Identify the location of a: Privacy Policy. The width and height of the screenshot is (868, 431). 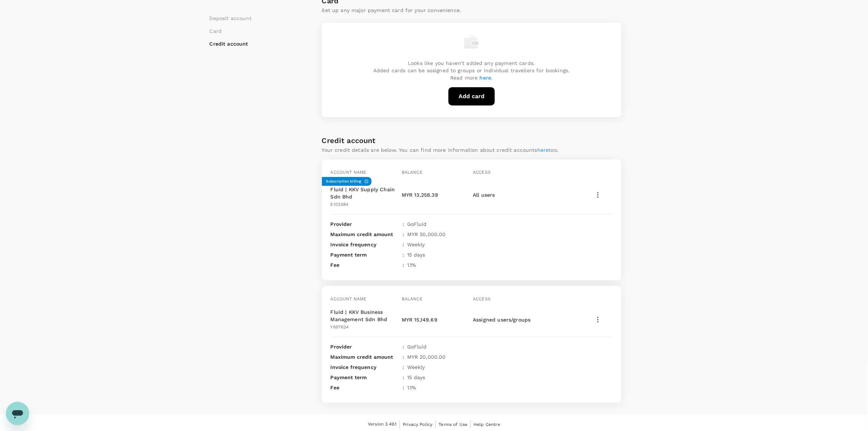
(417, 425).